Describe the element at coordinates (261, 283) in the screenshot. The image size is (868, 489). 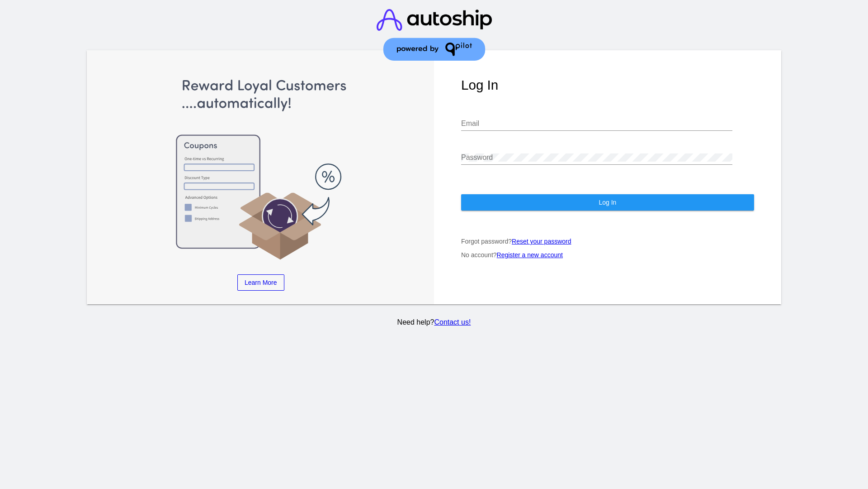
I see `span: Learn More` at that location.